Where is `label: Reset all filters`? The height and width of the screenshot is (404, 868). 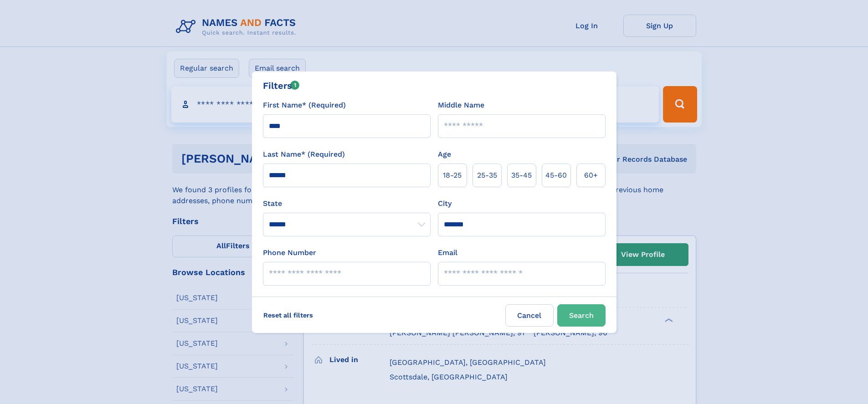
label: Reset all filters is located at coordinates (288, 315).